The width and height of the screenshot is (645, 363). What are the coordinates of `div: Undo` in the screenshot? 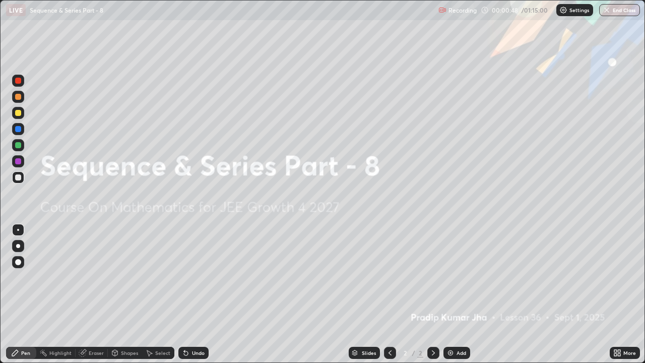 It's located at (198, 353).